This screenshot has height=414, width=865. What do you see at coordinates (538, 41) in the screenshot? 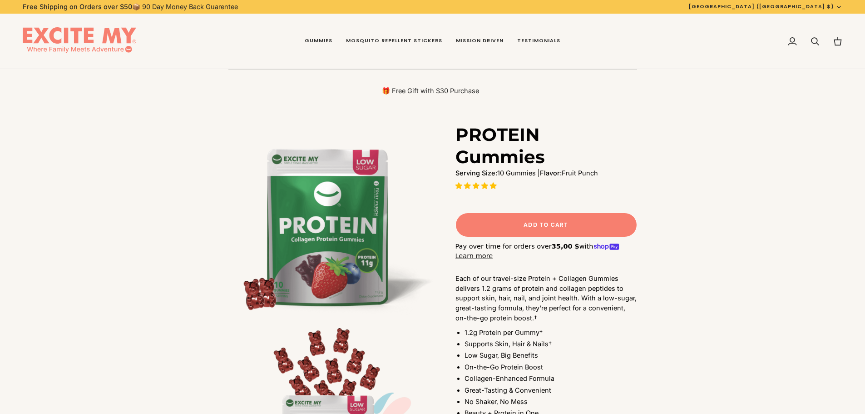
I see `a: Testimonials` at bounding box center [538, 41].